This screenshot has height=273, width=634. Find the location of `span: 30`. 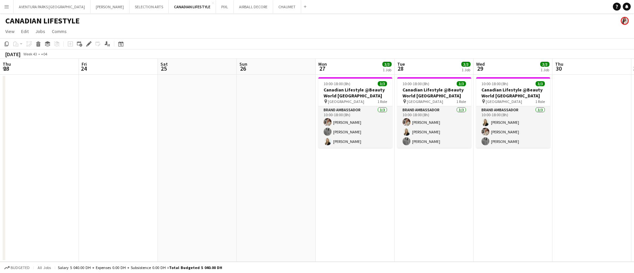

span: 30 is located at coordinates (559, 68).